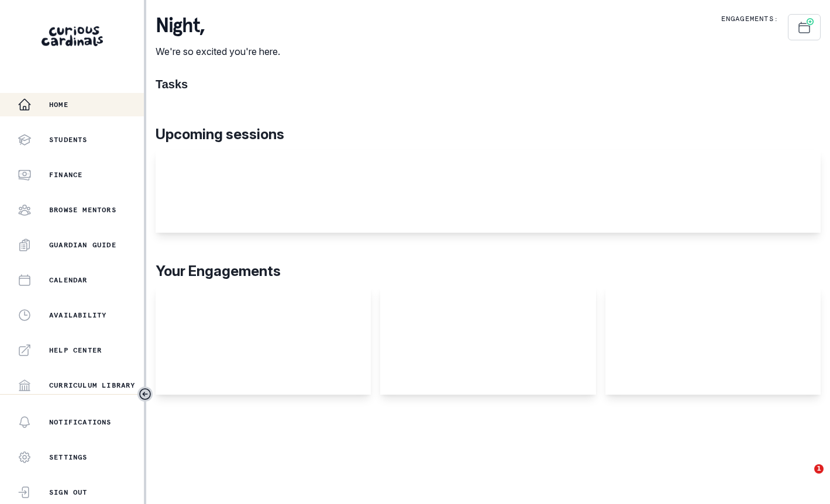 The image size is (830, 504). I want to click on span: 1, so click(819, 469).